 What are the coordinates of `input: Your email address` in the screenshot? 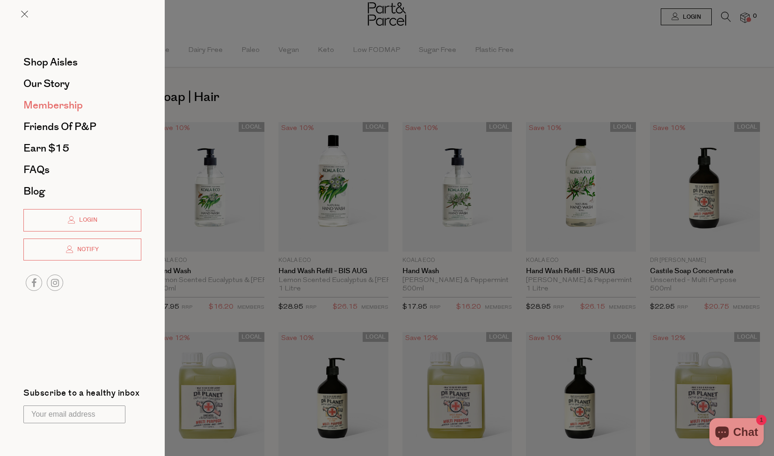 It's located at (74, 415).